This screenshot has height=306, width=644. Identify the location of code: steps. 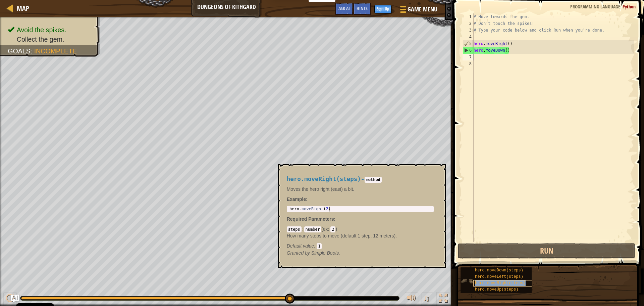
(294, 230).